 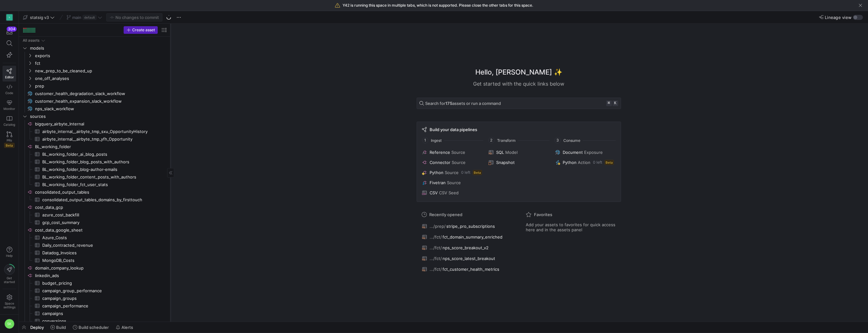 What do you see at coordinates (452, 172) in the screenshot?
I see `button: PythonSource0 leftBeta` at bounding box center [452, 172].